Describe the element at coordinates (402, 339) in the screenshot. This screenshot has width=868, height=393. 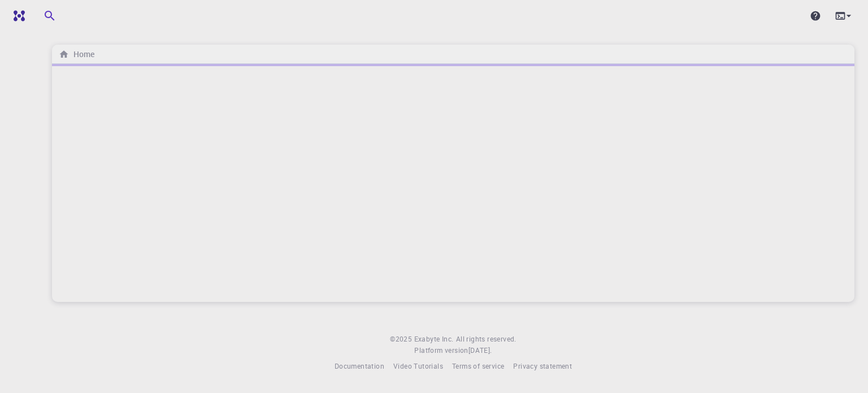
I see `span: © 2025` at that location.